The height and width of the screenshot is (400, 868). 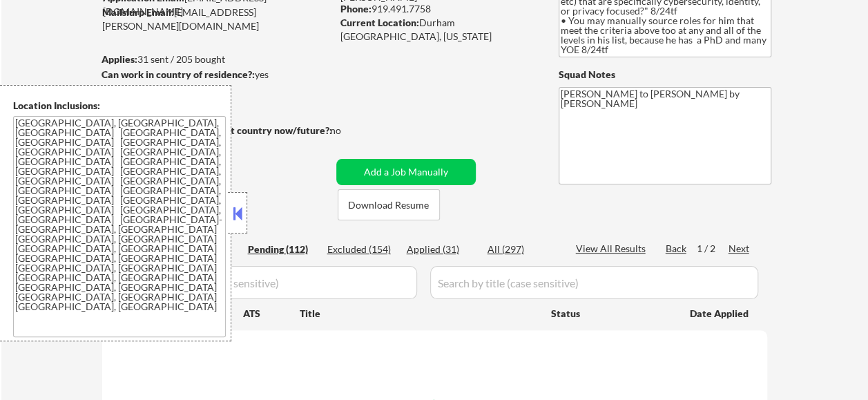 What do you see at coordinates (214, 75) in the screenshot?
I see `div: yes` at bounding box center [214, 75].